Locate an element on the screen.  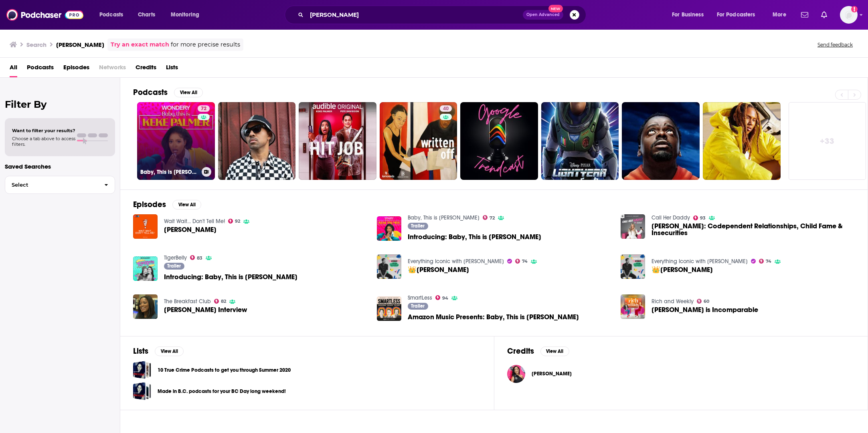
span: 74 is located at coordinates (769, 261).